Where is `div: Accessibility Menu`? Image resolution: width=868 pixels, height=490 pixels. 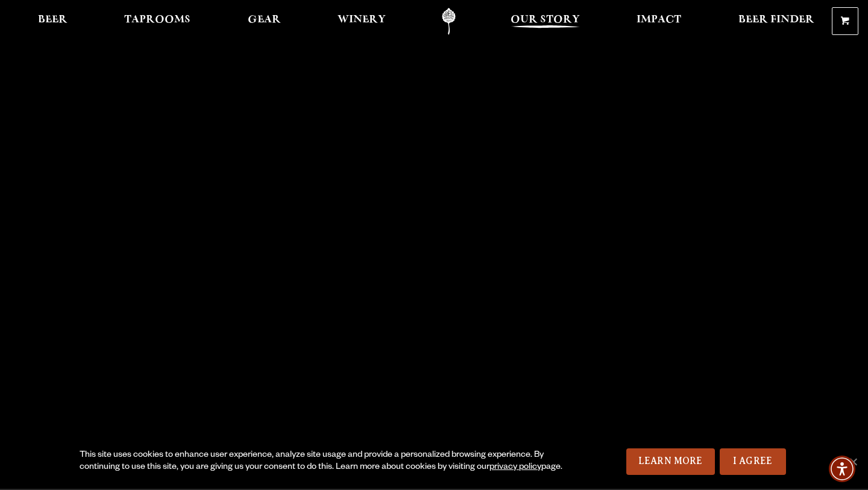
div: Accessibility Menu is located at coordinates (843, 469).